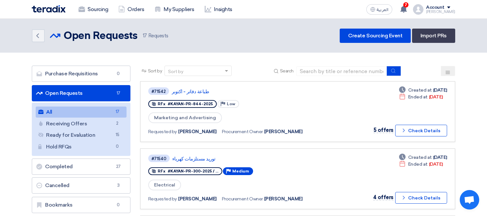 The width and height of the screenshot is (487, 216). I want to click on a: Cancelled3, so click(81, 185).